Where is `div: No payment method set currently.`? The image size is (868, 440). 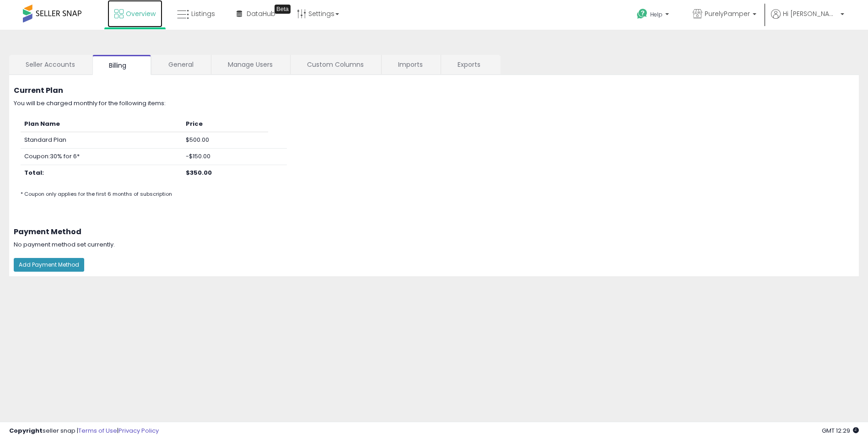
div: No payment method set currently. is located at coordinates (434, 245).